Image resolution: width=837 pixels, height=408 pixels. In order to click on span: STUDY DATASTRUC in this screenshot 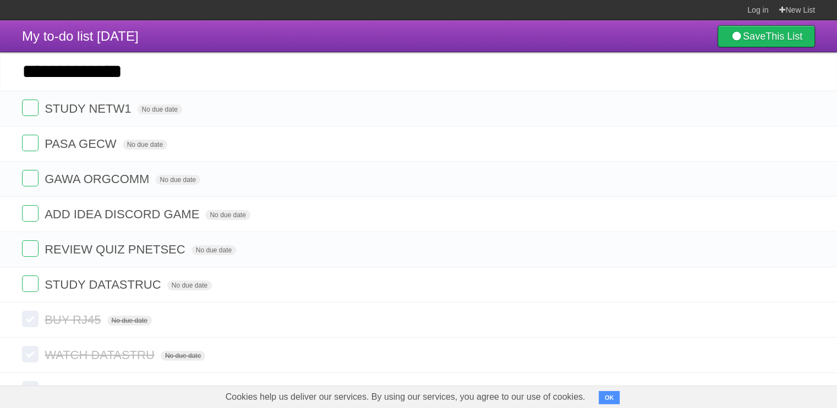, I will do `click(104, 284)`.